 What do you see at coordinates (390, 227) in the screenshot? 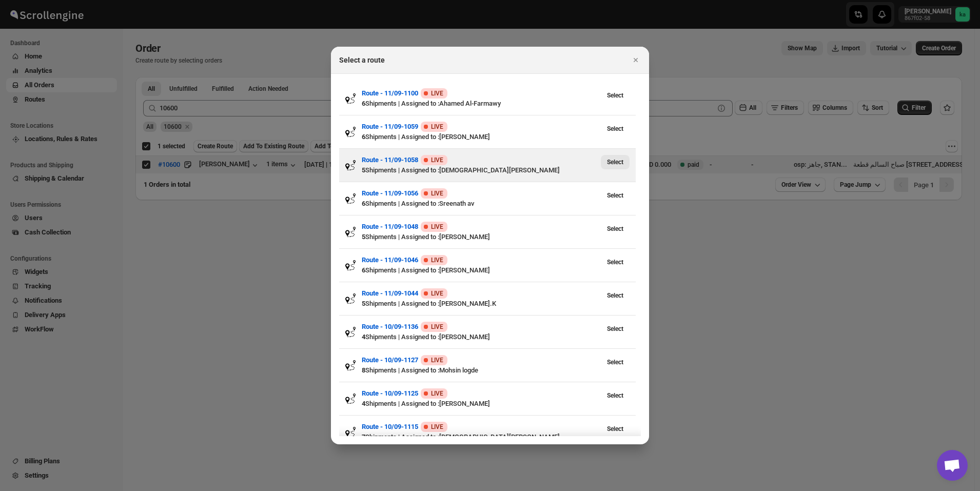
I see `h3: Route - 11/09-1048` at bounding box center [390, 227].